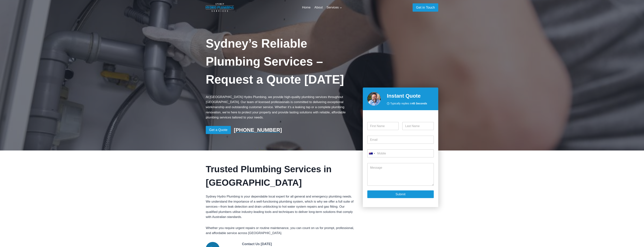 The height and width of the screenshot is (247, 644). What do you see at coordinates (319, 7) in the screenshot?
I see `a: About` at bounding box center [319, 7].